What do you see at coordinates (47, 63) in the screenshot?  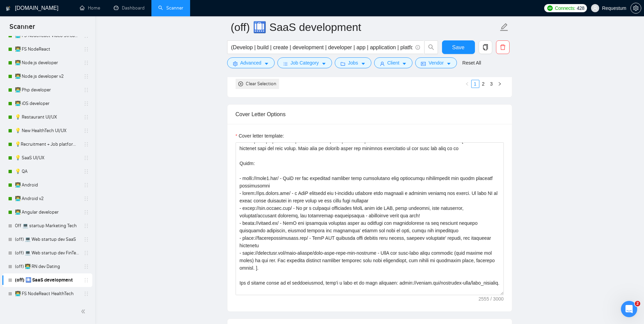 I see `a: 👨‍💻 Node.js developer` at bounding box center [47, 63].